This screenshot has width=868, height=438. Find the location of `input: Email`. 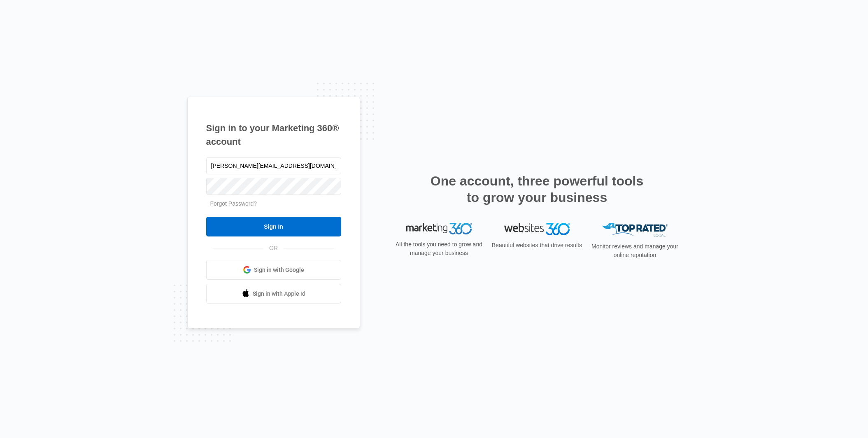

input: Email is located at coordinates (273, 165).